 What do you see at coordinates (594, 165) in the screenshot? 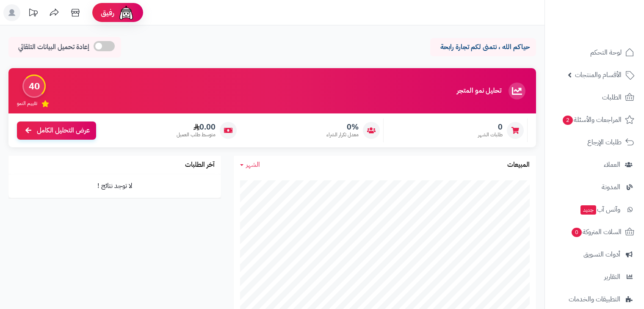
I see `a: العملاء` at bounding box center [594, 165].